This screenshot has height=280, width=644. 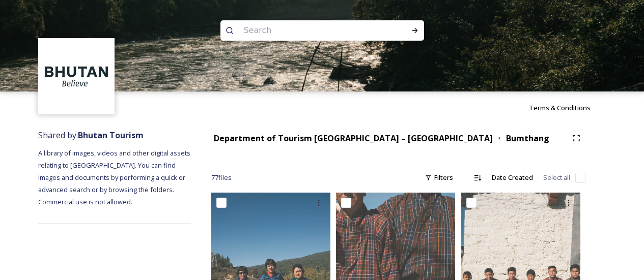 I want to click on img: BT_Logo_BB_Lockup_CMYK_High%2520Res.jpg, so click(x=76, y=76).